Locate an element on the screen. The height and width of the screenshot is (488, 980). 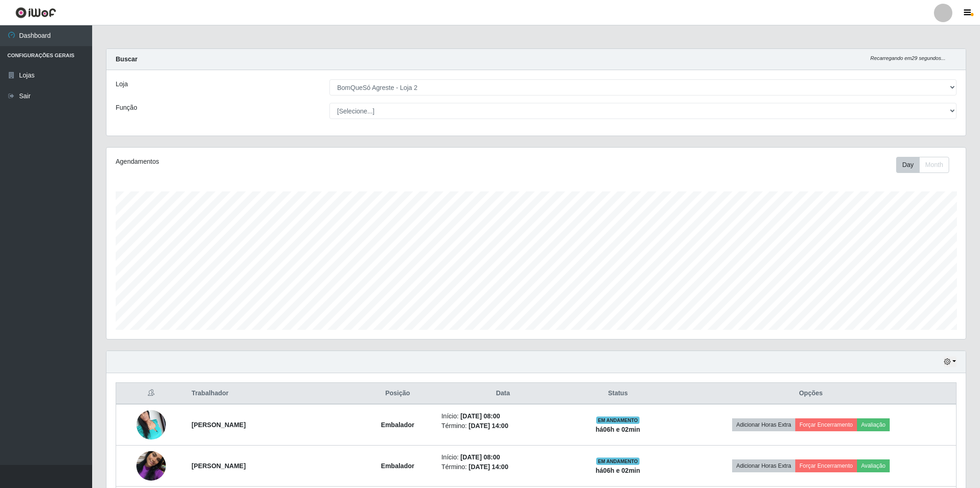
i: Recarregando em 29 segundos... is located at coordinates (908, 58).